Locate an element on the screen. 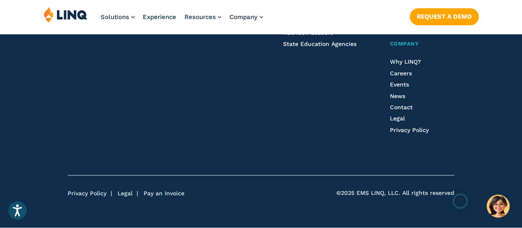  img: LINQ | K‑12 Software is located at coordinates (66, 14).